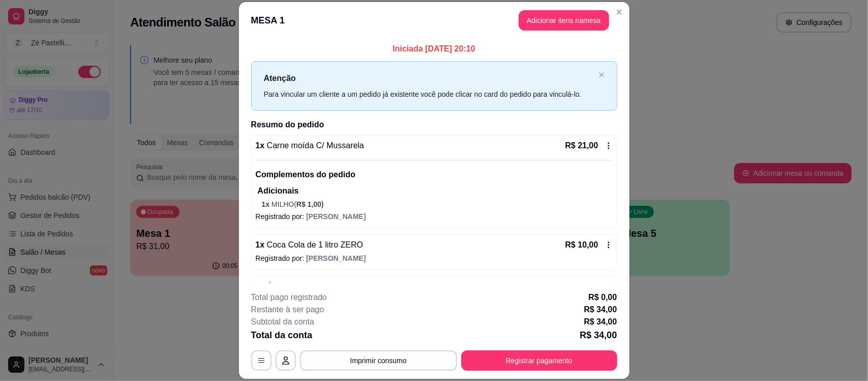 The image size is (868, 381). What do you see at coordinates (289, 297) in the screenshot?
I see `p: Total pago registrado` at bounding box center [289, 297].